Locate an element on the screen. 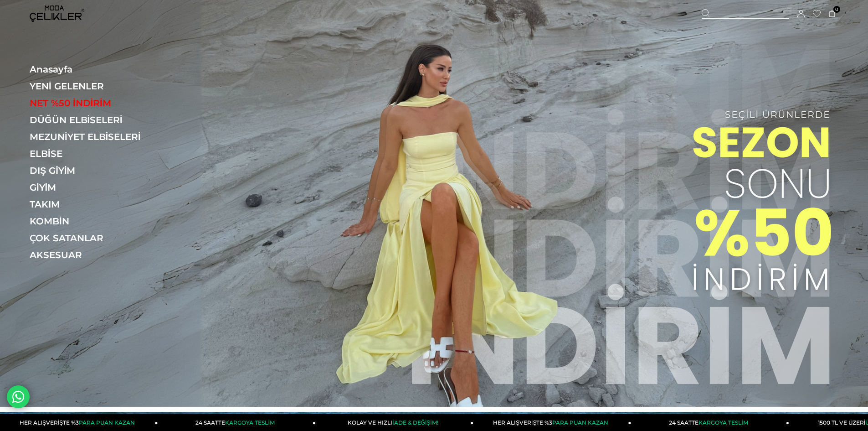 The width and height of the screenshot is (868, 431). a: NET %50 İNDİRİM is located at coordinates (92, 103).